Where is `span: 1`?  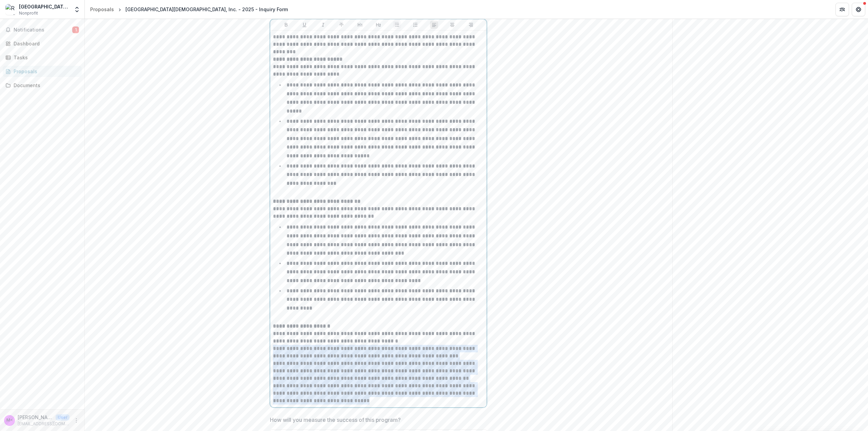
span: 1 is located at coordinates (76, 30).